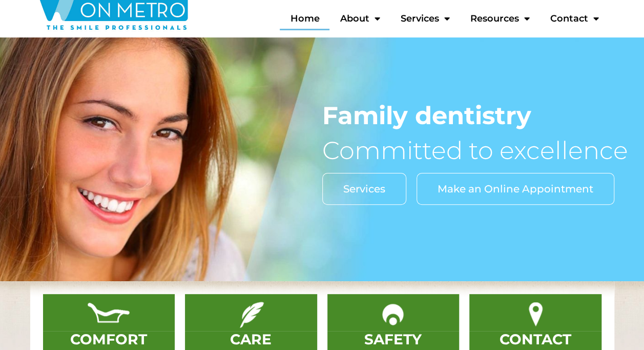 The image size is (644, 350). Describe the element at coordinates (360, 19) in the screenshot. I see `a: About` at that location.